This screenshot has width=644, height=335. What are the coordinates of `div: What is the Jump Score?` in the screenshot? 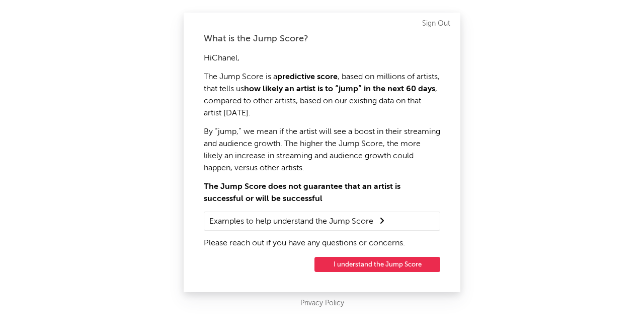 It's located at (322, 39).